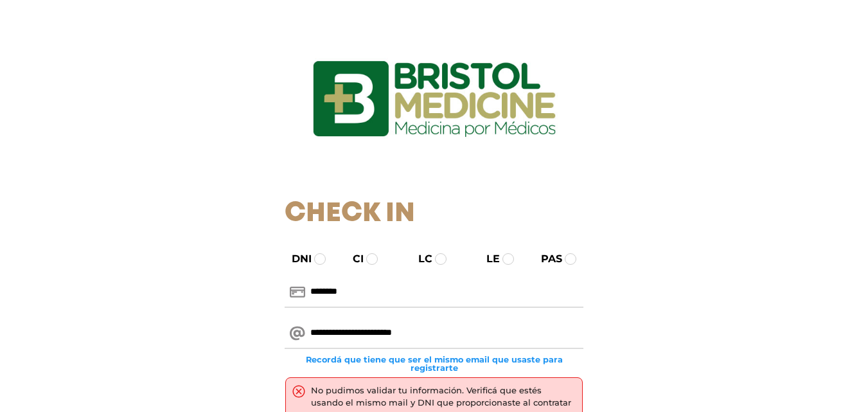  What do you see at coordinates (487, 259) in the screenshot?
I see `label: LE` at bounding box center [487, 259].